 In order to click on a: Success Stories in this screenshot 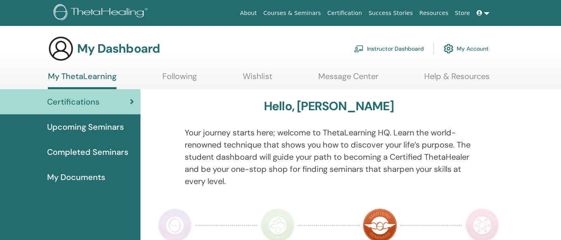, I will do `click(390, 13)`.